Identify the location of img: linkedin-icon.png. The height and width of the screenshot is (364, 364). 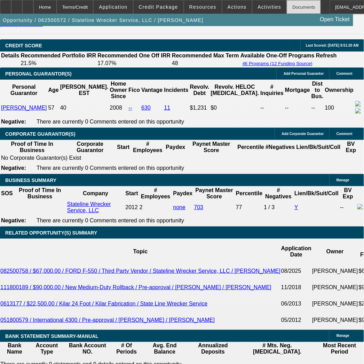
(358, 111).